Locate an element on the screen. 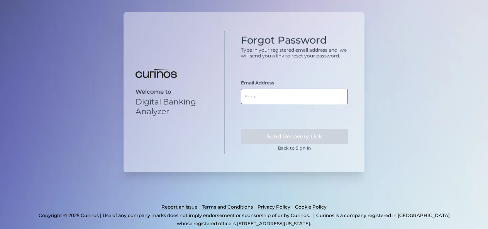  a: Back to Sign In is located at coordinates (295, 148).